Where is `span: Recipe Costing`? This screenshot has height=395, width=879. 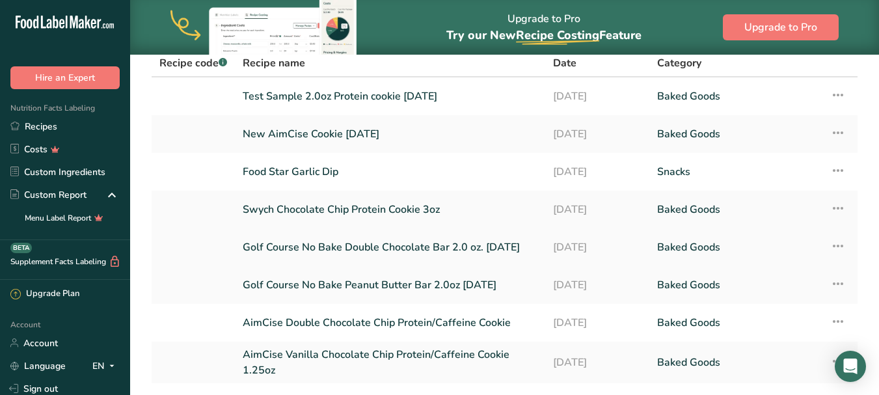
span: Recipe Costing is located at coordinates (558, 35).